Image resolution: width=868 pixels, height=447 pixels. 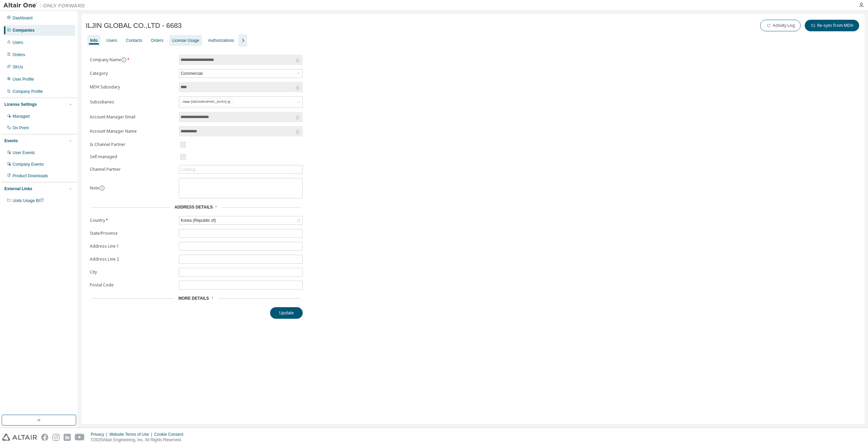 What do you see at coordinates (132, 157) in the screenshot?
I see `label: Self-managed` at bounding box center [132, 157].